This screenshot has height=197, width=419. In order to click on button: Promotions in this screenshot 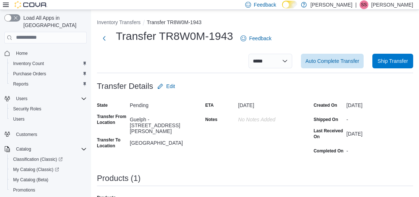, I will do `click(48, 190)`.